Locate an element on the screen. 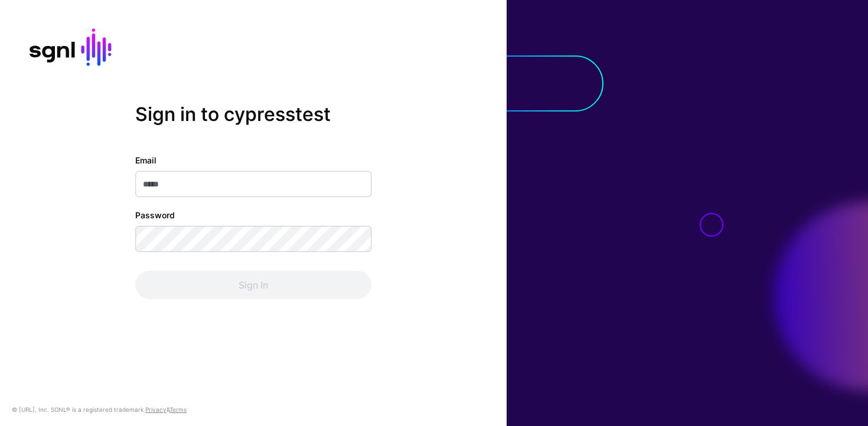 The height and width of the screenshot is (426, 868). label: Password is located at coordinates (155, 215).